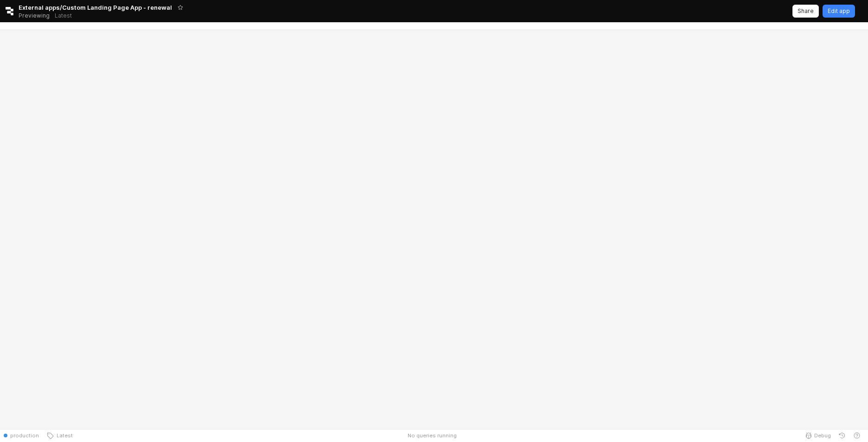 The width and height of the screenshot is (868, 442). What do you see at coordinates (823, 436) in the screenshot?
I see `span: Debug` at bounding box center [823, 436].